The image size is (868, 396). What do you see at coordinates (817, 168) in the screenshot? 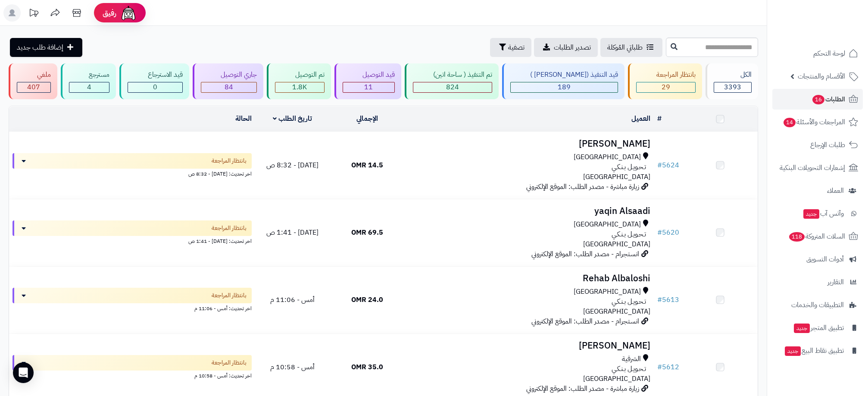
I see `a: إشعارات التحويلات البنكية` at bounding box center [817, 168].